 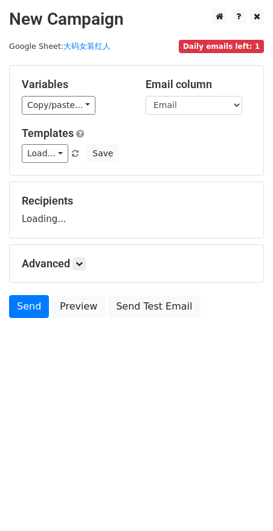 I want to click on button: Save, so click(x=103, y=153).